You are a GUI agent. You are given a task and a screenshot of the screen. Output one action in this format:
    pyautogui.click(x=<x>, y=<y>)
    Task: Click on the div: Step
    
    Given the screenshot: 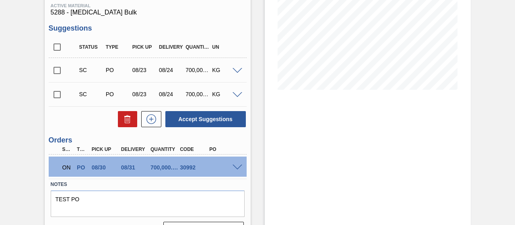 What is the action you would take?
    pyautogui.click(x=67, y=149)
    